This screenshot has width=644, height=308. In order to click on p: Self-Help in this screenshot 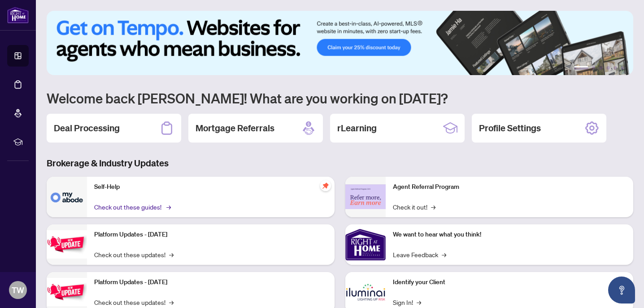, I will do `click(211, 187)`.